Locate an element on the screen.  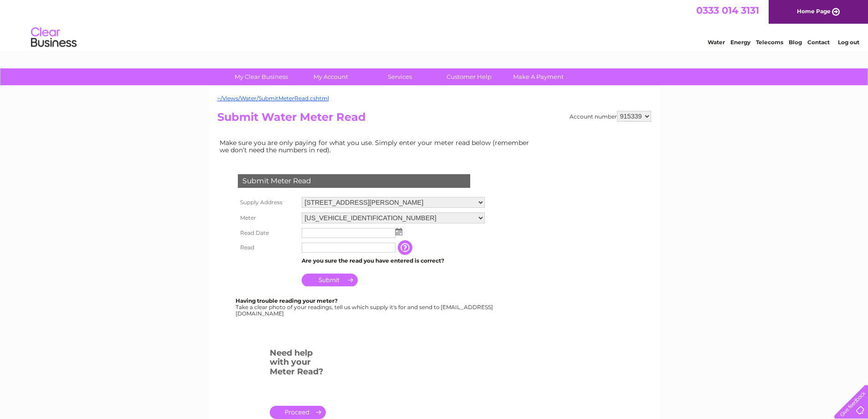
th: Read is located at coordinates (267, 247).